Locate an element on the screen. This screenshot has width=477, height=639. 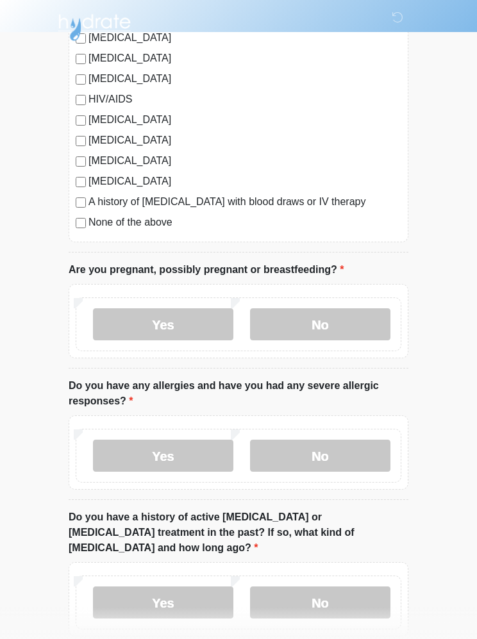
label: HIV/AIDS is located at coordinates (245, 99).